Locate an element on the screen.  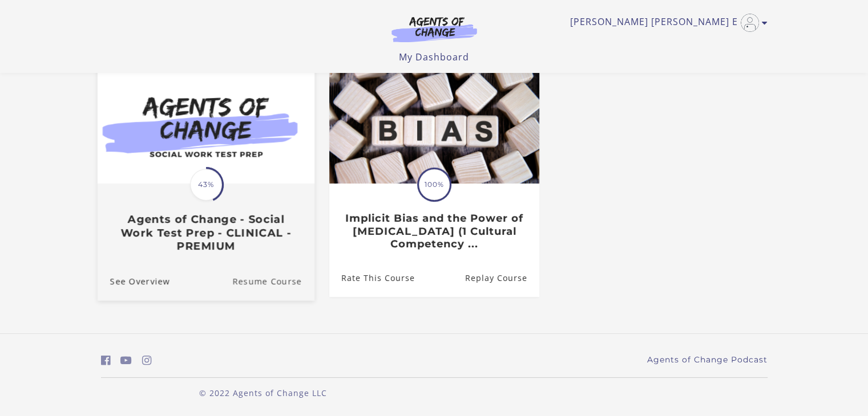
span: 100% is located at coordinates (434, 185).